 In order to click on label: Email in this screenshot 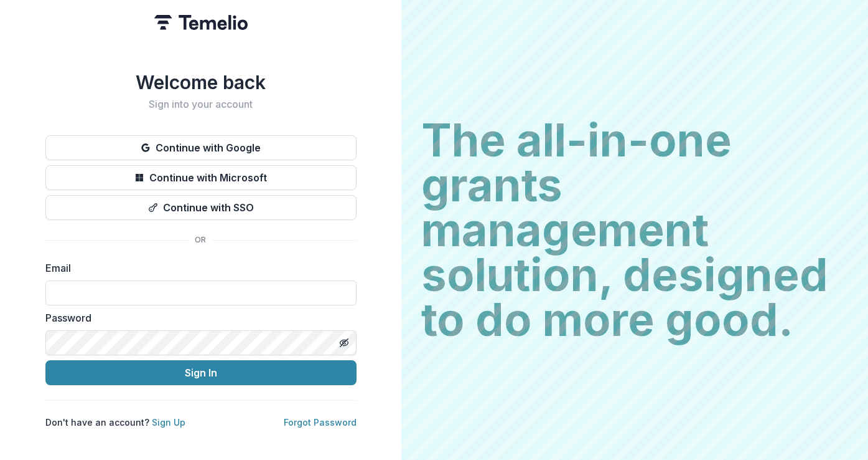, I will do `click(197, 268)`.